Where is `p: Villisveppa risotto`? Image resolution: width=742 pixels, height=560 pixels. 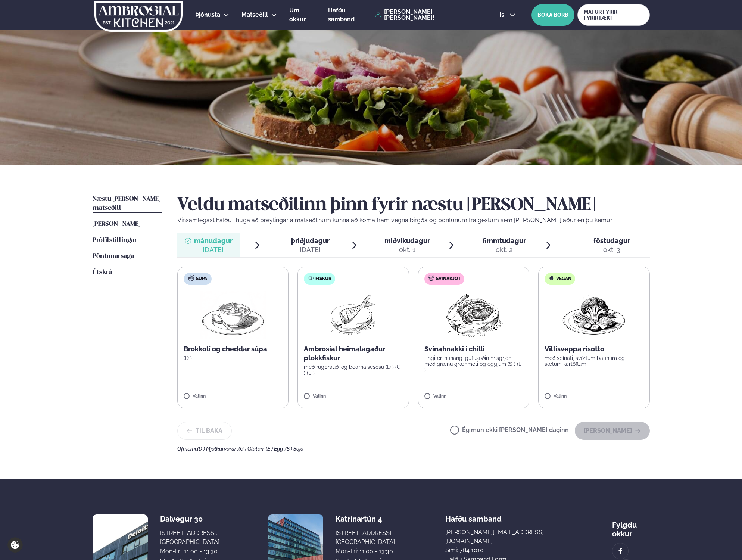 p: Villisveppa risotto is located at coordinates (594, 349).